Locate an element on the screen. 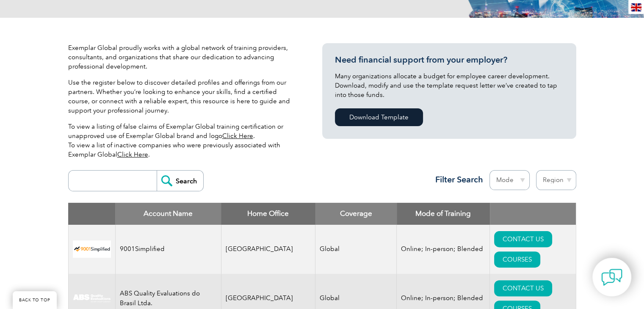  p: Use the register below to discover detailed profiles and offerings from our partners. Whether you... is located at coordinates (182, 97).